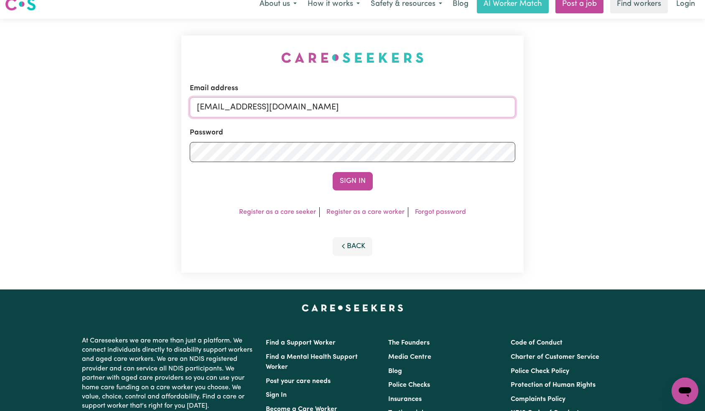  What do you see at coordinates (353, 181) in the screenshot?
I see `button: Sign In` at bounding box center [353, 181].